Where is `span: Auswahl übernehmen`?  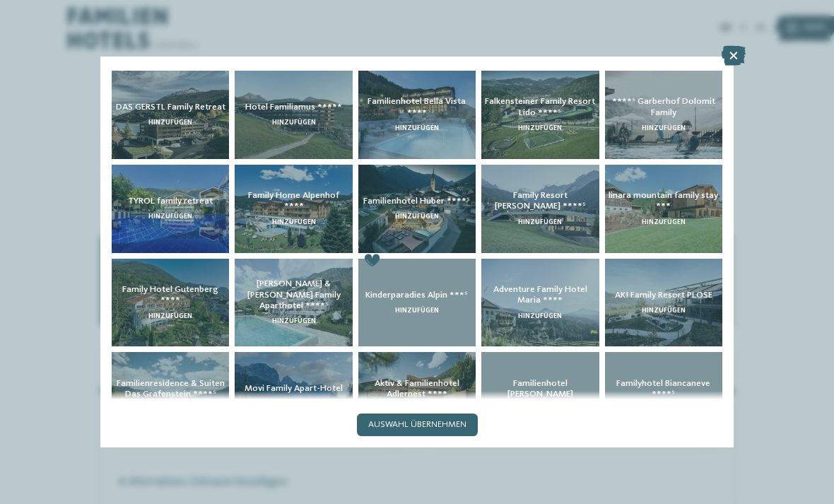 span: Auswahl übernehmen is located at coordinates (417, 425).